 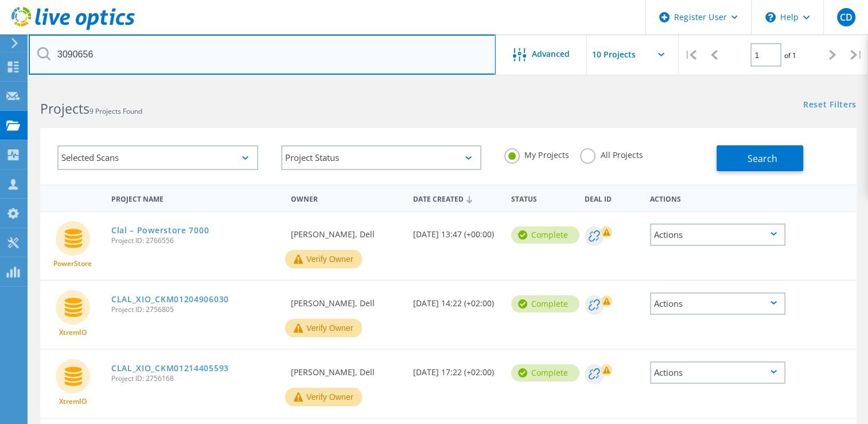 I want to click on span: CD, so click(x=846, y=17).